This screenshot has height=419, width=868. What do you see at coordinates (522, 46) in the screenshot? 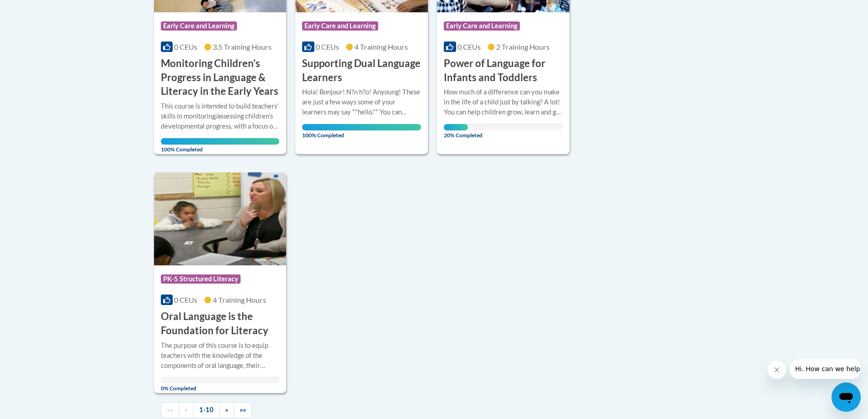
I see `span: 2 Training Hours` at bounding box center [522, 46].